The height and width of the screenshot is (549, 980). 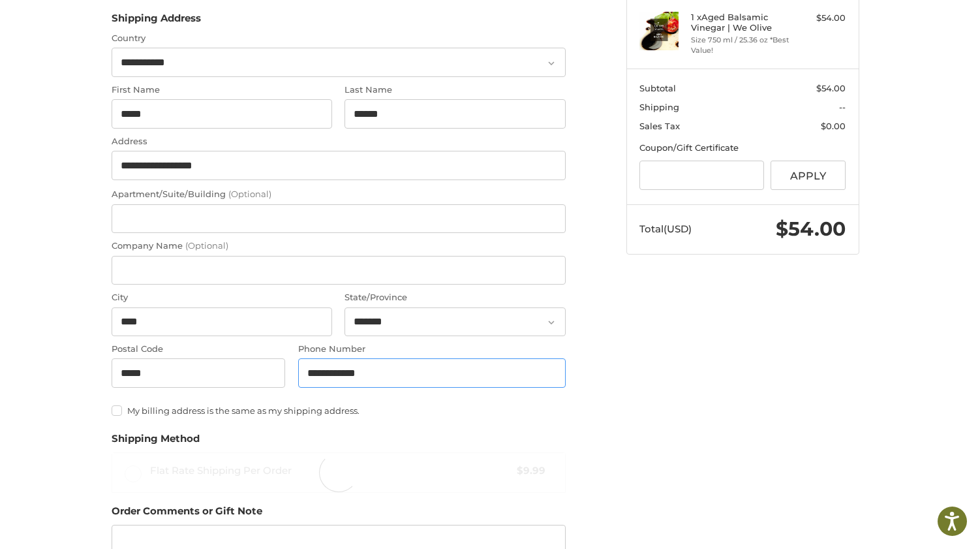 I want to click on span: Shipping, so click(x=659, y=107).